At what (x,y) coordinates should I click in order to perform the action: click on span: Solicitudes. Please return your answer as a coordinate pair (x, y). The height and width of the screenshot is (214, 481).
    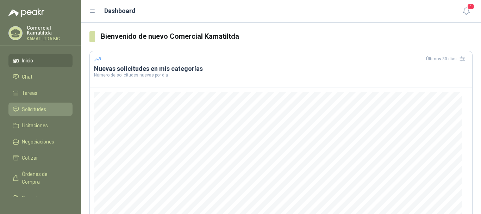
    Looking at the image, I should click on (34, 109).